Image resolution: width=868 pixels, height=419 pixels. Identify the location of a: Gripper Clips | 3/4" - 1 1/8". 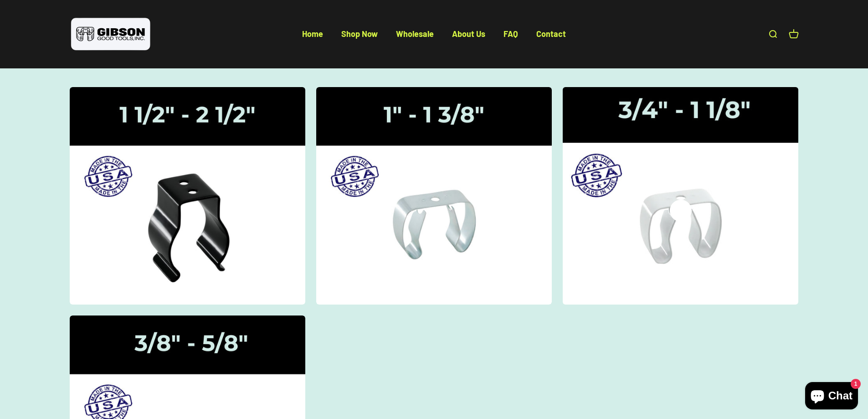
(680, 196).